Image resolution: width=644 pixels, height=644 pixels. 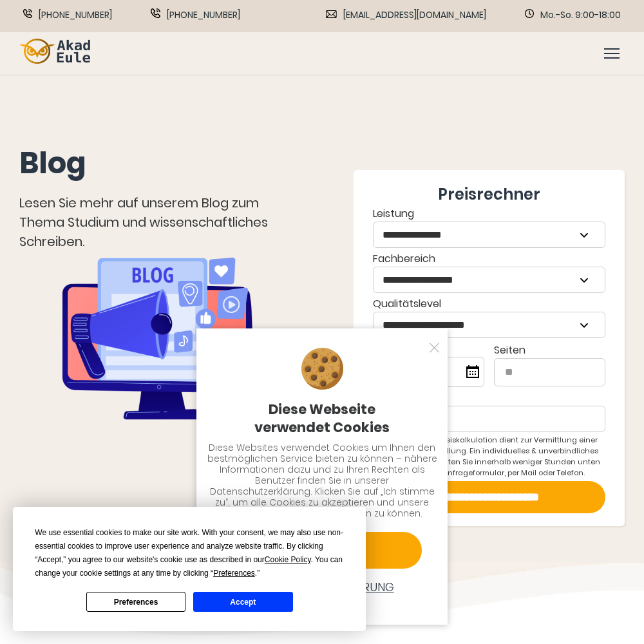 What do you see at coordinates (233, 573) in the screenshot?
I see `span: Preferences` at bounding box center [233, 573].